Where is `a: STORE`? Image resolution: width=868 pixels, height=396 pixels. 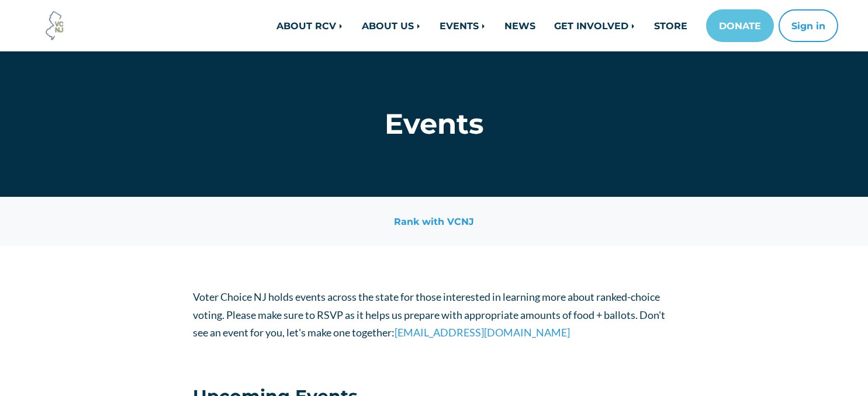
a: STORE is located at coordinates (670, 26).